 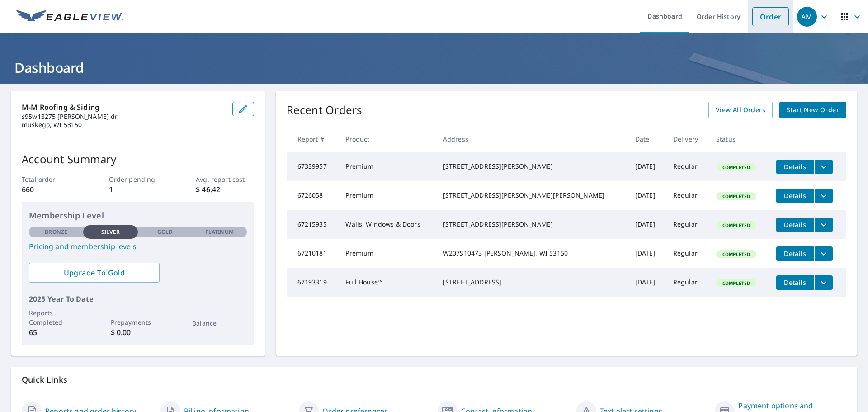 I want to click on th: Delivery, so click(x=687, y=139).